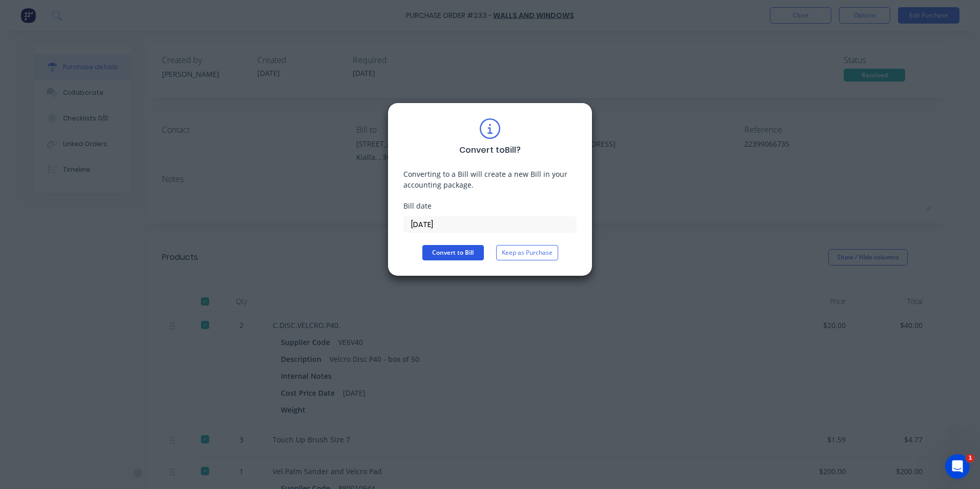 The width and height of the screenshot is (980, 489). I want to click on div: Bill date, so click(490, 206).